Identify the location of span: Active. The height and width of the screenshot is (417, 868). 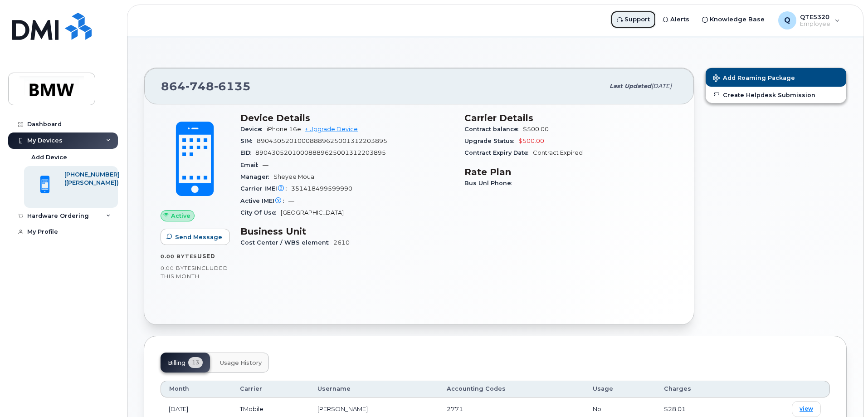
(181, 216).